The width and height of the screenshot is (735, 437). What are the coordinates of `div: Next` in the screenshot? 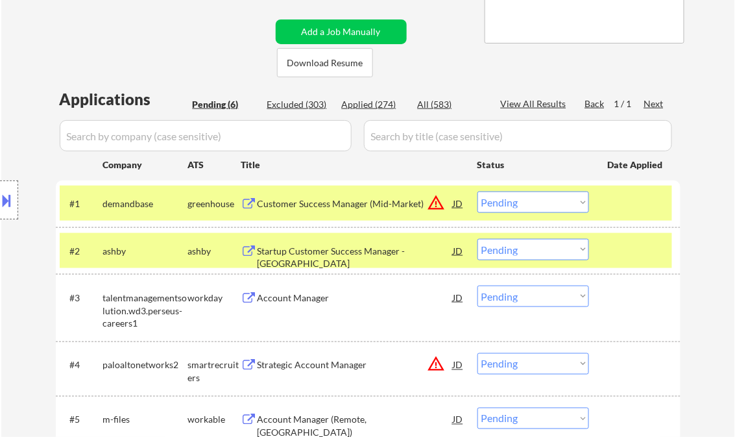 It's located at (655, 104).